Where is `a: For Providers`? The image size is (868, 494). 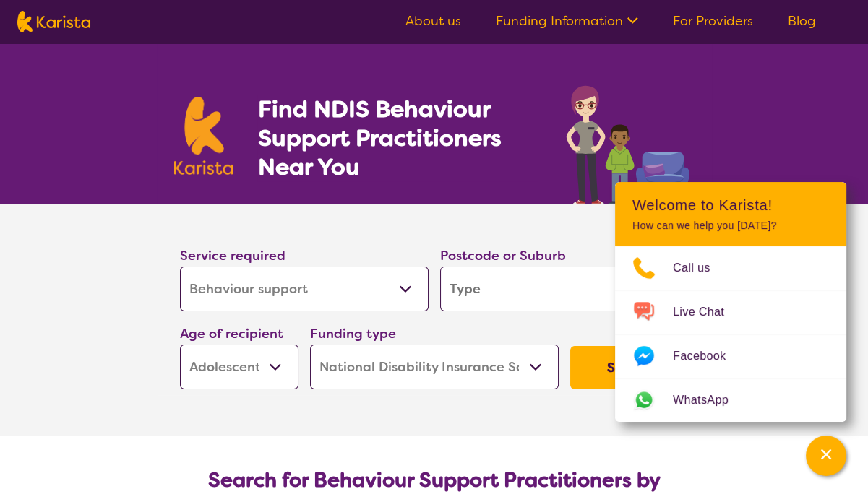 a: For Providers is located at coordinates (712, 21).